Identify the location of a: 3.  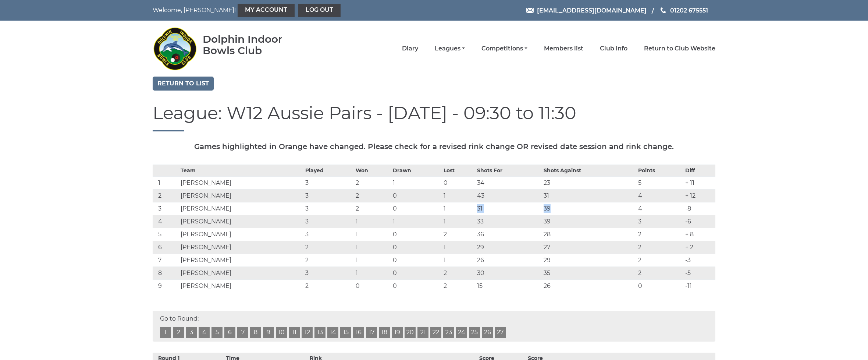
(191, 333).